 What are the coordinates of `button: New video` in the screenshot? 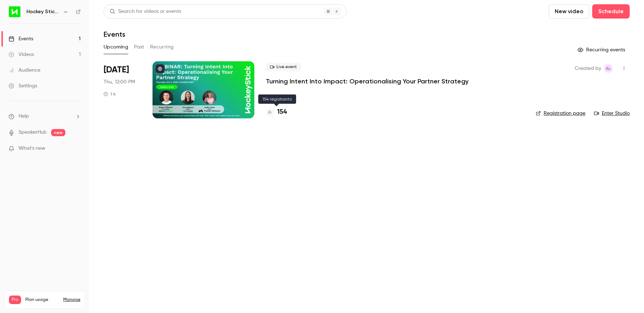 It's located at (569, 11).